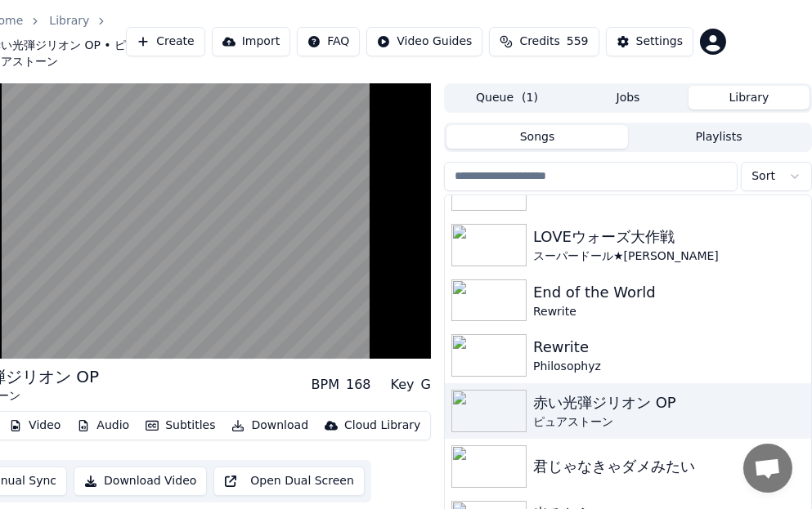 This screenshot has height=509, width=812. What do you see at coordinates (628, 97) in the screenshot?
I see `button: Jobs` at bounding box center [628, 97].